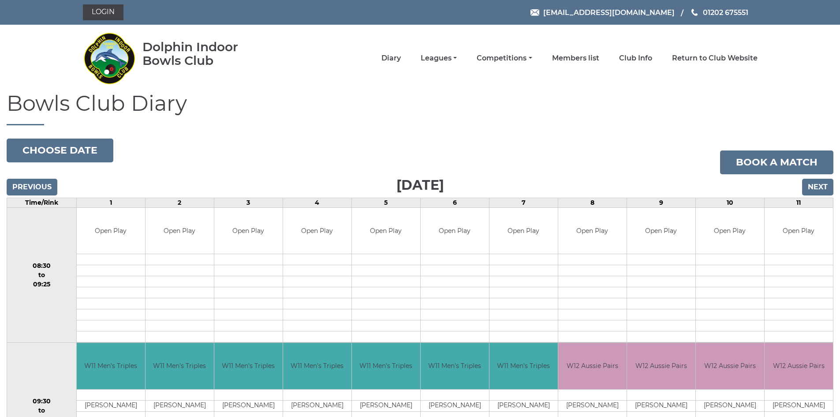 This screenshot has width=840, height=417. I want to click on img: Phone us, so click(694, 12).